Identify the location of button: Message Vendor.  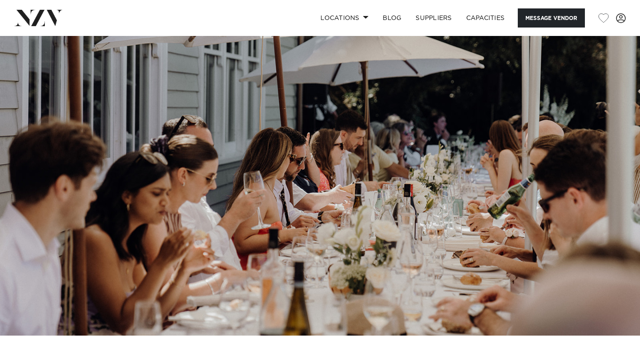
(552, 18).